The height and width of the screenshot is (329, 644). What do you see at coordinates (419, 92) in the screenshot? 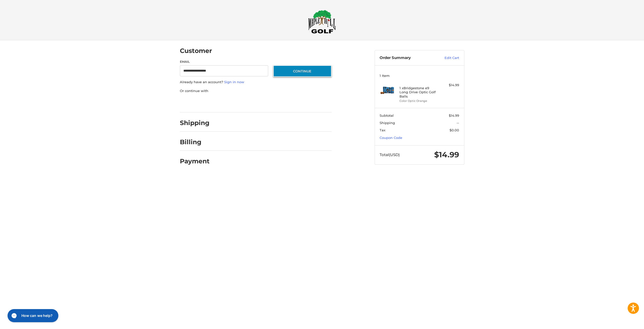
I see `h4: 1 x Bridgestone e9 Long Drive Optic Golf Balls` at bounding box center [419, 92].